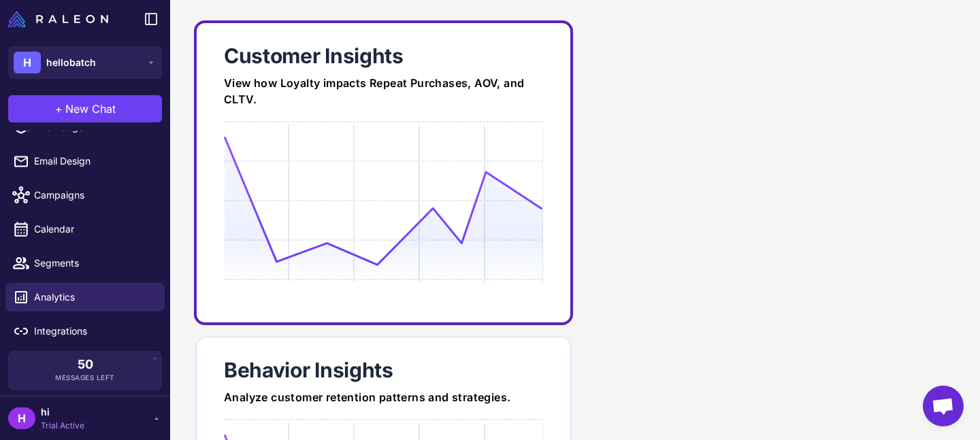 The image size is (980, 440). What do you see at coordinates (94, 331) in the screenshot?
I see `span: Integrations` at bounding box center [94, 331].